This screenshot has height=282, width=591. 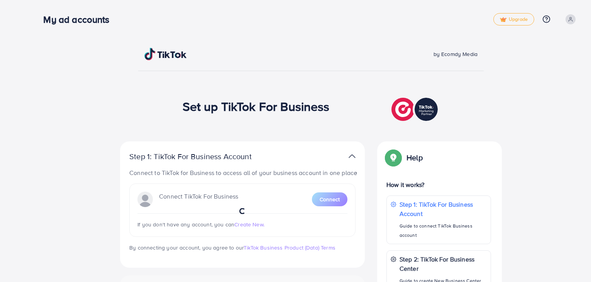 I want to click on img: TikTok, so click(x=166, y=54).